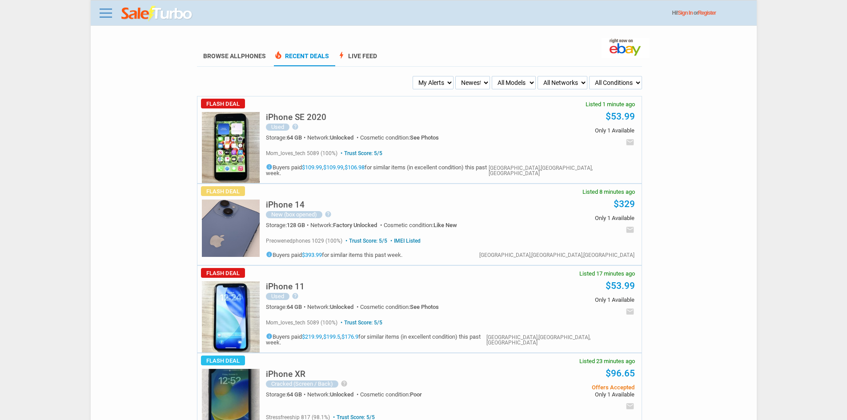  What do you see at coordinates (157, 14) in the screenshot?
I see `img: saleturbo.com - Online Deals and Discount Coupons` at bounding box center [157, 14].